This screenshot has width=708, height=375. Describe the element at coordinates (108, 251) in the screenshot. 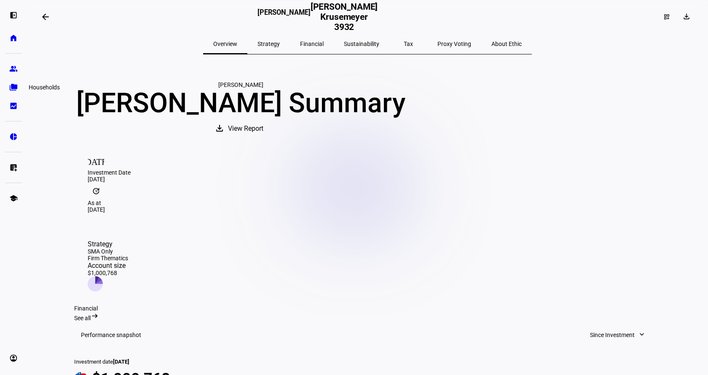

I see `div: SMA Only` at that location.